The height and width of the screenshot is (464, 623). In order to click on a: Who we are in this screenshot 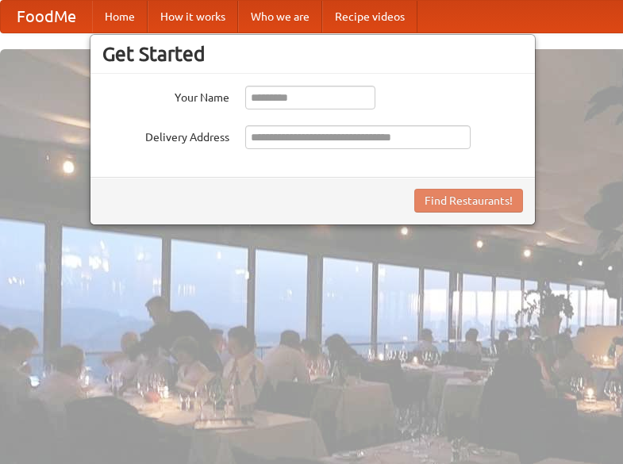, I will do `click(280, 17)`.